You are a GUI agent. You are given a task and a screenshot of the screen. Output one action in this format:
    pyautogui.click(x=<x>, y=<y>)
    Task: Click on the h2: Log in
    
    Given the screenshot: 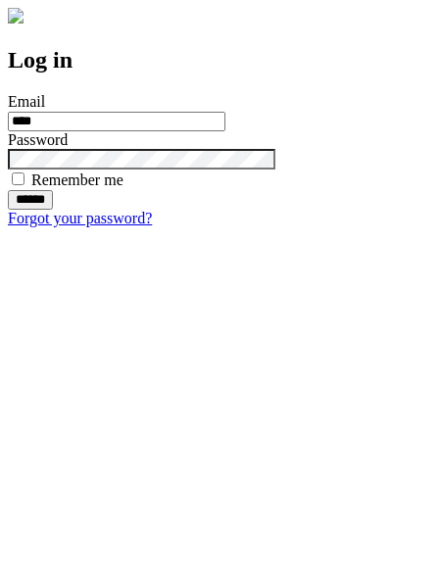 What is the action you would take?
    pyautogui.click(x=221, y=60)
    